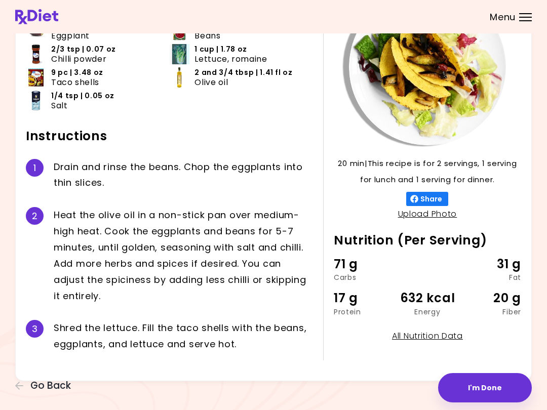  What do you see at coordinates (243, 72) in the screenshot?
I see `span: 2 and 3/4 tbsp | 1.41 fl oz` at bounding box center [243, 72].